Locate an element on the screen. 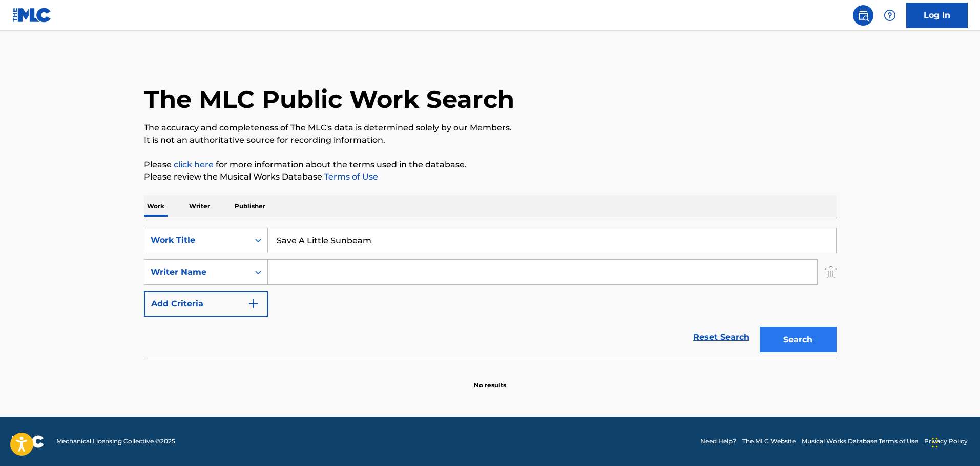 The width and height of the screenshot is (980, 466). form: Search Form is located at coordinates (490, 293).